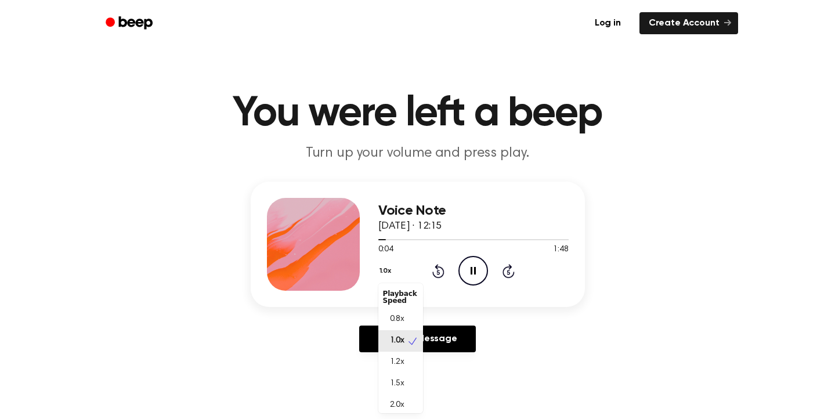 Image resolution: width=835 pixels, height=419 pixels. What do you see at coordinates (397, 341) in the screenshot?
I see `span: 1.0x` at bounding box center [397, 341].